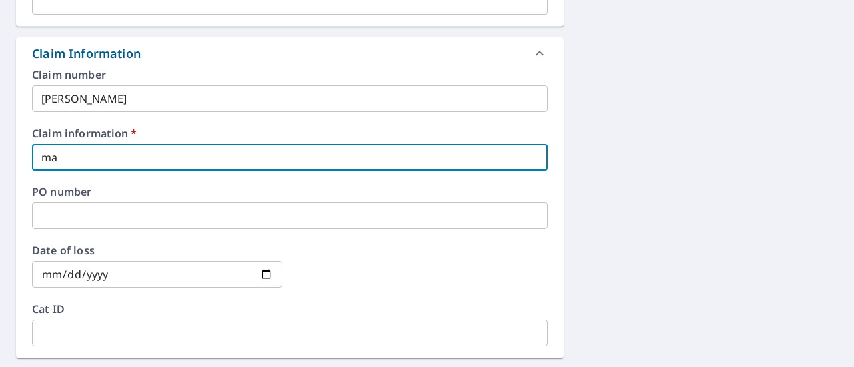 The image size is (854, 367). I want to click on label: Date of loss, so click(157, 251).